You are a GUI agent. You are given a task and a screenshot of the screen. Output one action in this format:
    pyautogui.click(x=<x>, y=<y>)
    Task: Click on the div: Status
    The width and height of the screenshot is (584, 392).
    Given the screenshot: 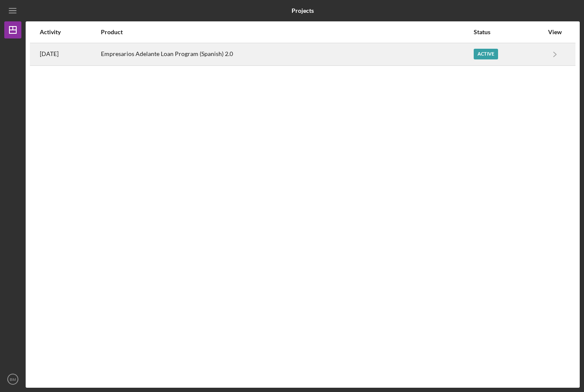 What is the action you would take?
    pyautogui.click(x=508, y=32)
    